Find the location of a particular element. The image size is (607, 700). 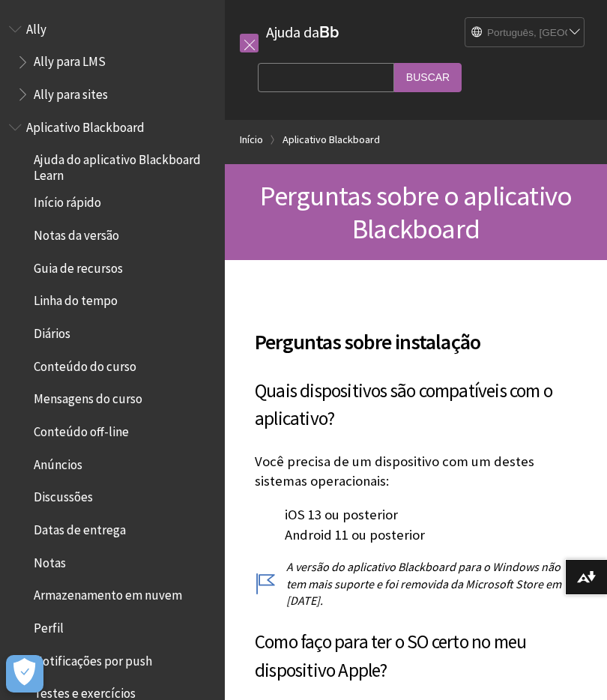

p: iOS 13 ou posterior Android 11 ou posterior is located at coordinates (416, 525).